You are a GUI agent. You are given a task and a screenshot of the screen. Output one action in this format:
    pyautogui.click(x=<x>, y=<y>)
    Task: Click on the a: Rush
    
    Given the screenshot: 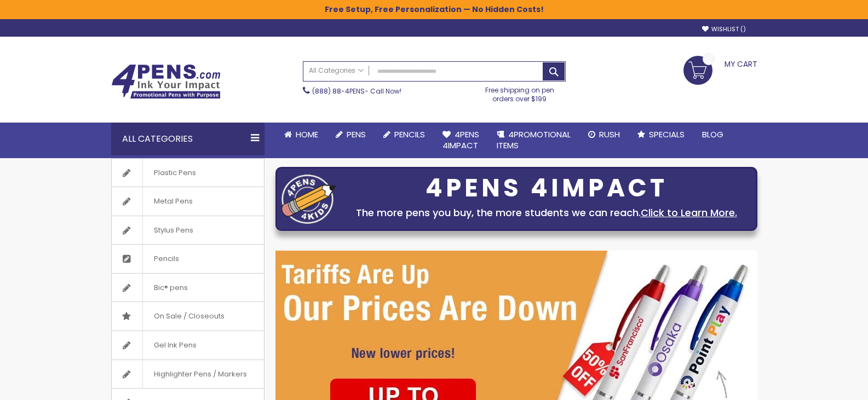 What is the action you would take?
    pyautogui.click(x=604, y=135)
    